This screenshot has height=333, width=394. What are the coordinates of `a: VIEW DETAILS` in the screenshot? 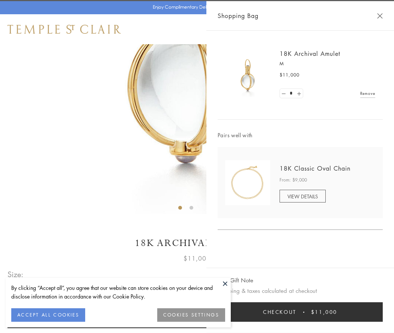 It's located at (302, 196).